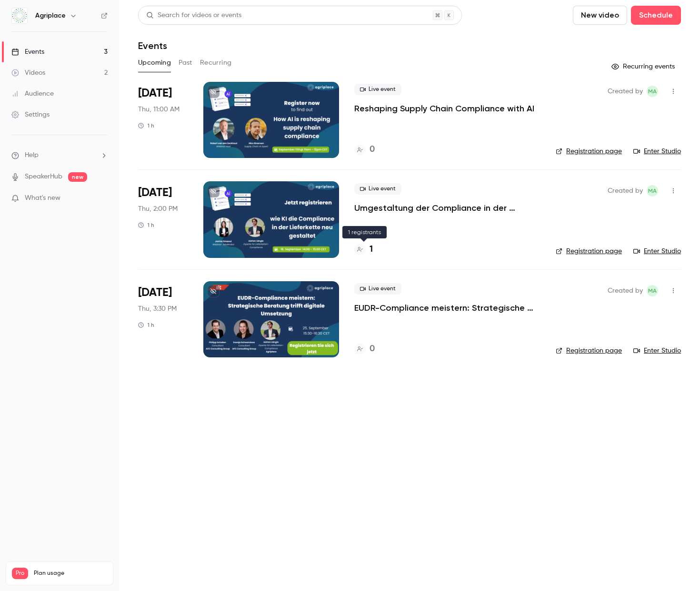 The height and width of the screenshot is (591, 700). Describe the element at coordinates (194, 15) in the screenshot. I see `div: Search for videos or events` at that location.